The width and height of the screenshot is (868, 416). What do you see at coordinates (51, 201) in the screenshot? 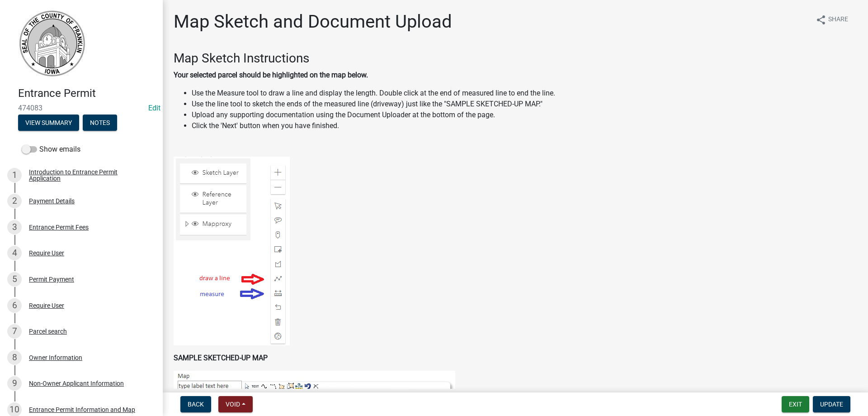
I see `div: Payment Details` at bounding box center [51, 201].